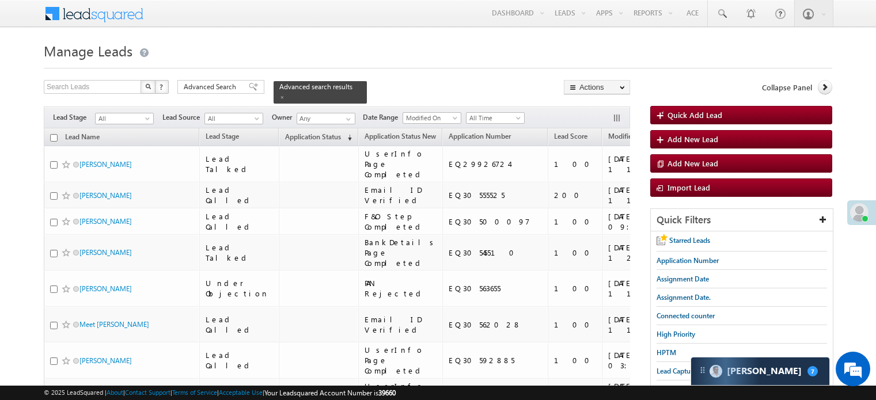 The height and width of the screenshot is (400, 876). I want to click on span: Manage Leads, so click(88, 51).